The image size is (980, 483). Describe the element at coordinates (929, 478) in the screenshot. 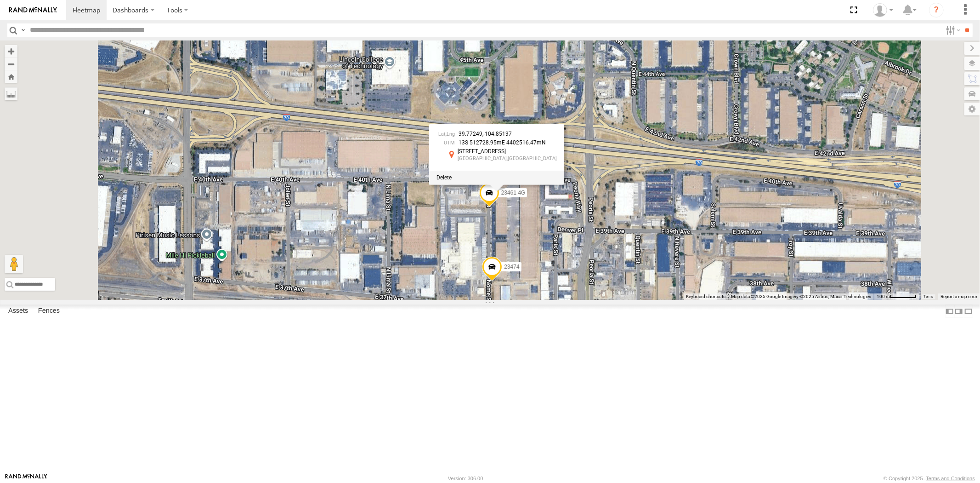

I see `div: © Copyright 2025 -` at that location.